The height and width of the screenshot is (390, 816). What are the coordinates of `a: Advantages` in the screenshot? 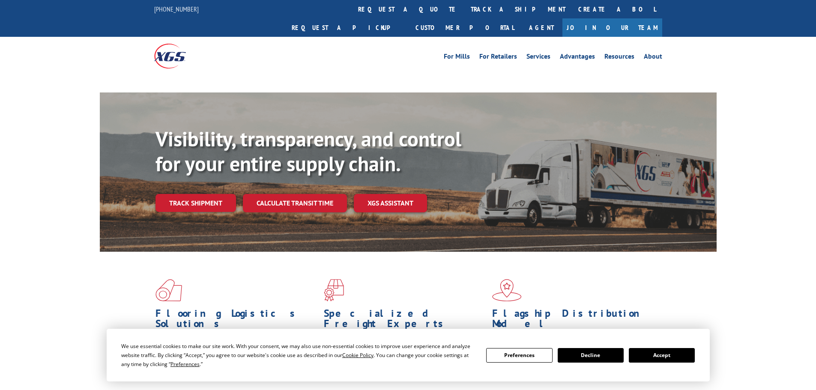 It's located at (578, 58).